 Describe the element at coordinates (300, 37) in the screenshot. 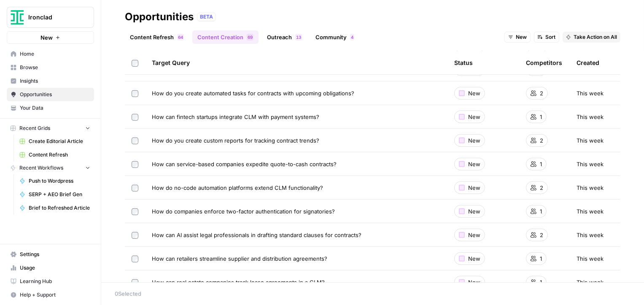

I see `span: 3` at that location.